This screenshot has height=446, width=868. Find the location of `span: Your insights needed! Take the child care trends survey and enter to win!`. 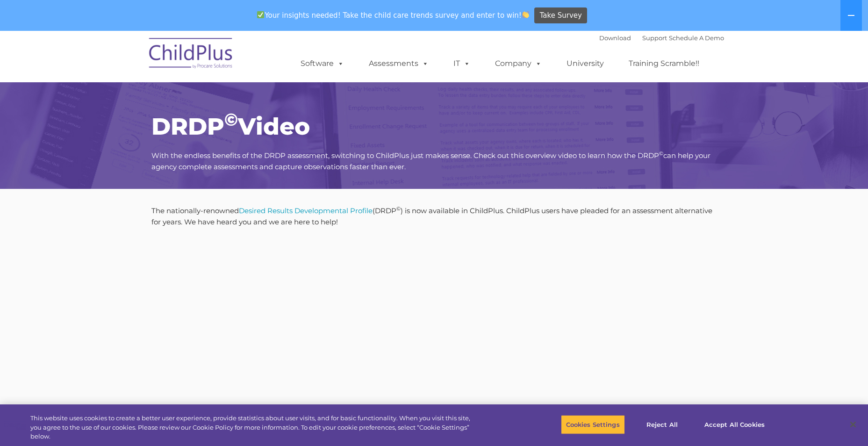

span: Your insights needed! Take the child care trends survey and enter to win! is located at coordinates (393, 15).